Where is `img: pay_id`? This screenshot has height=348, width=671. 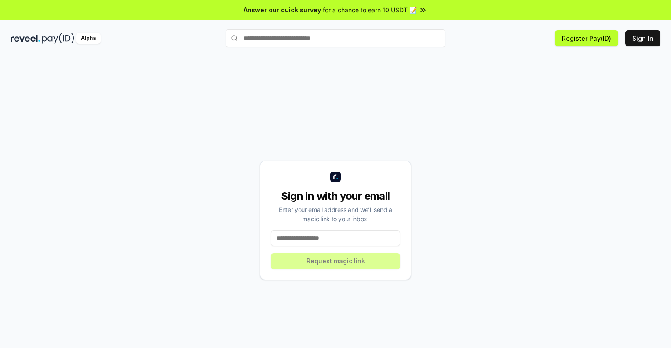
img: pay_id is located at coordinates (58, 38).